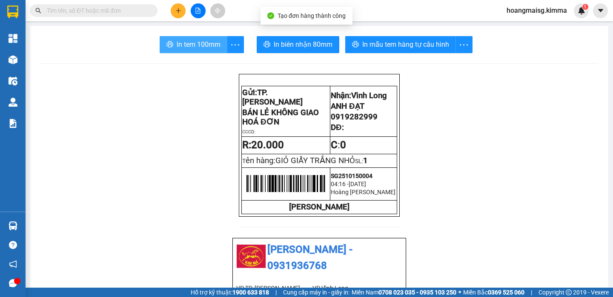 Image resolution: width=613 pixels, height=297 pixels. I want to click on span: file-add, so click(198, 11).